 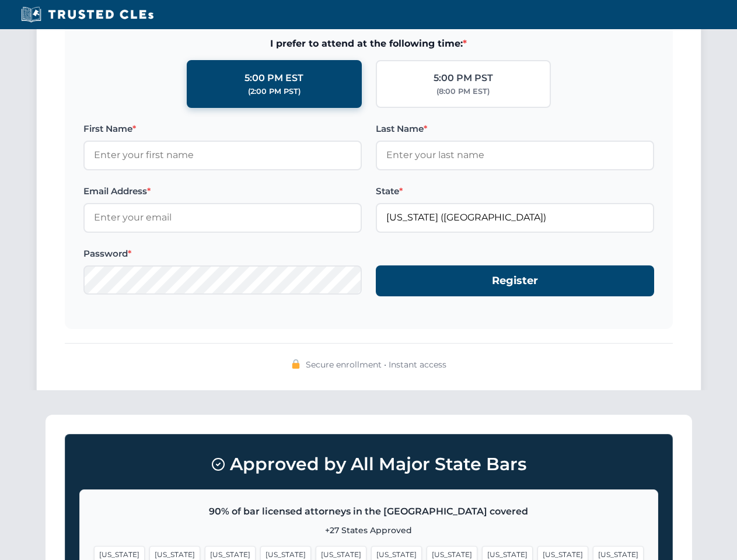 What do you see at coordinates (463, 92) in the screenshot?
I see `div: (8:00 PM EST)` at bounding box center [463, 92].